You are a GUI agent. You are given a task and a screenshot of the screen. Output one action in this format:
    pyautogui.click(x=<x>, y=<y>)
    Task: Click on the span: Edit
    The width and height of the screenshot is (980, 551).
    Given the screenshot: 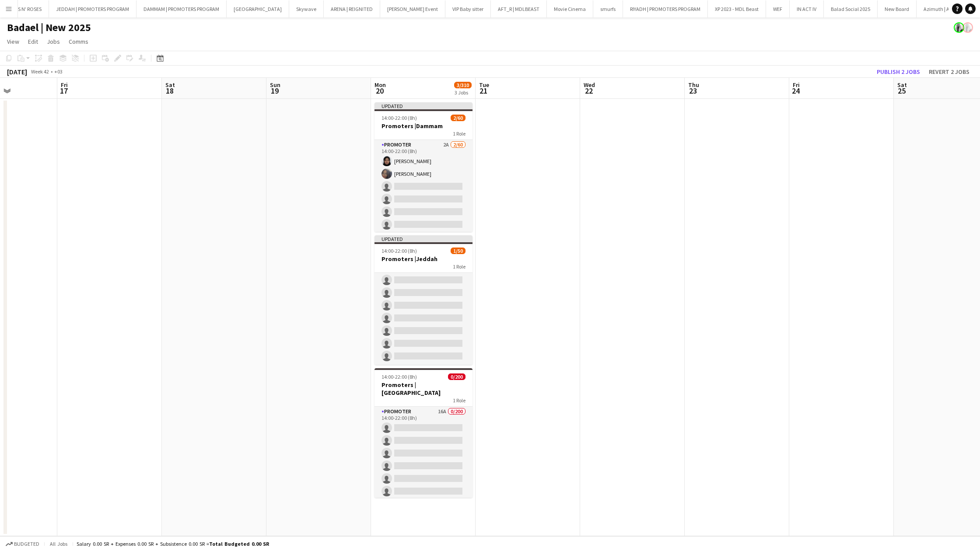 What is the action you would take?
    pyautogui.click(x=33, y=42)
    